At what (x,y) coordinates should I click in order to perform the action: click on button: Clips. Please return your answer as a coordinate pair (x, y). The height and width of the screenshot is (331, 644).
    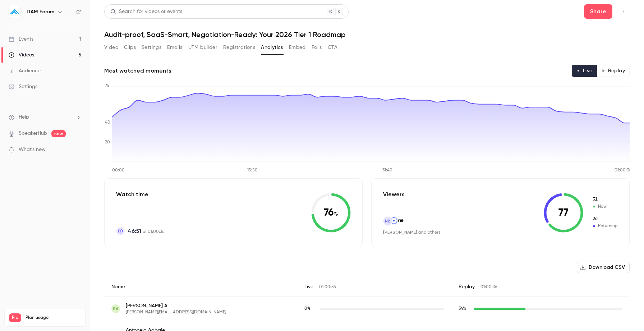
    Looking at the image, I should click on (130, 47).